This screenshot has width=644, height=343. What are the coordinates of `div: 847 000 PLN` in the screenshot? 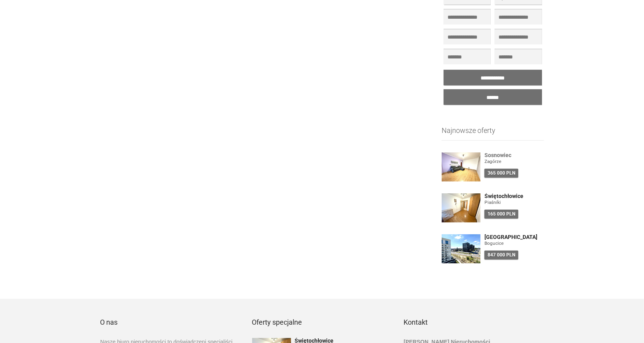 It's located at (501, 255).